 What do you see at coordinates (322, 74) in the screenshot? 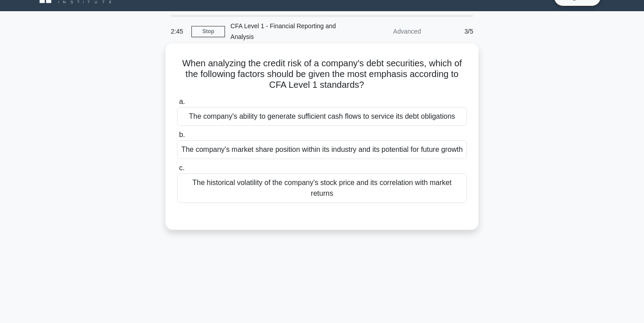
I see `h5: When analyzing the credit risk of a company's debt securities, which of the following factors sho...` at bounding box center [322, 74].